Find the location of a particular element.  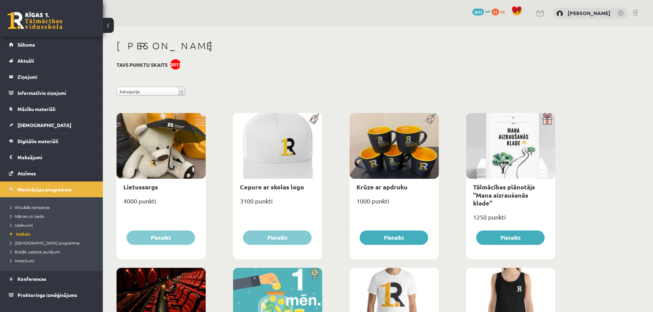

span: 3013 is located at coordinates (478, 12).